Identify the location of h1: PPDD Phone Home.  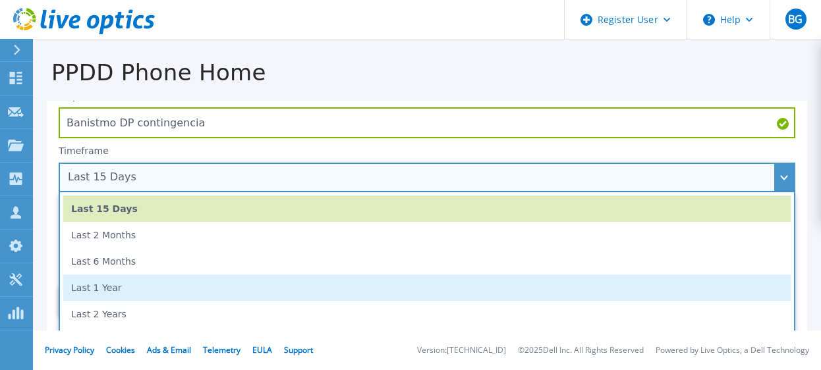
(427, 72).